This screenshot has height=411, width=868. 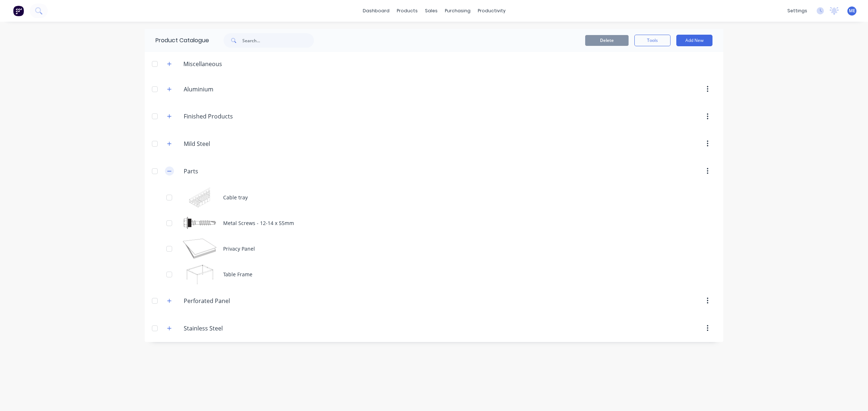 I want to click on div: Cable trayCable tray, so click(x=434, y=197).